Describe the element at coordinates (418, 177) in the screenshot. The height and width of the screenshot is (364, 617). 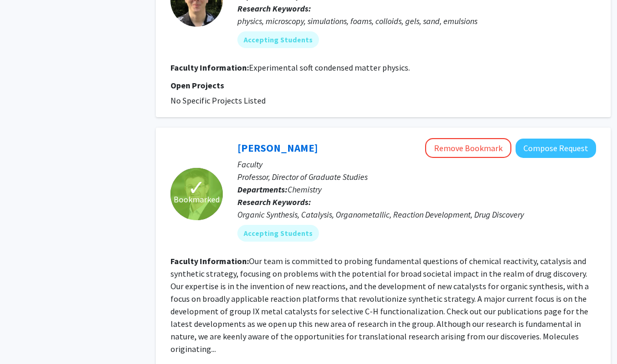
I see `p: Professor, Director of Graduate Studies` at that location.